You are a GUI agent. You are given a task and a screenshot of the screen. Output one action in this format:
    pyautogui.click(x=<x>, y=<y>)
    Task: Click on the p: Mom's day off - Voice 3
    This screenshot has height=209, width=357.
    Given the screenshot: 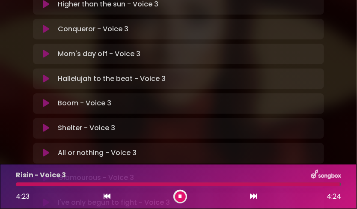 What is the action you would take?
    pyautogui.click(x=99, y=54)
    